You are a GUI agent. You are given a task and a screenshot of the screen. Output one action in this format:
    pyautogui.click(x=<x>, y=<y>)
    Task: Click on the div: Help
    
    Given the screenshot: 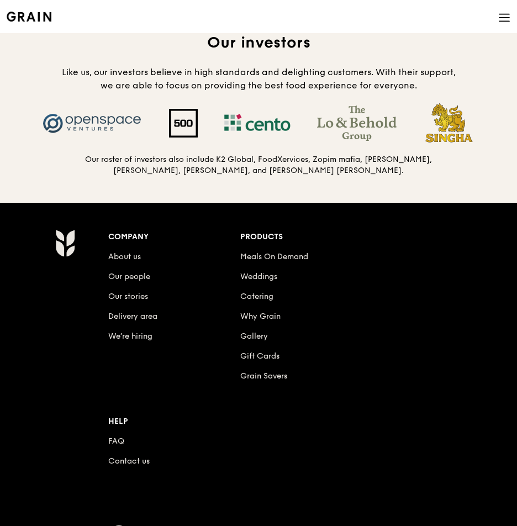 What is the action you would take?
    pyautogui.click(x=174, y=422)
    